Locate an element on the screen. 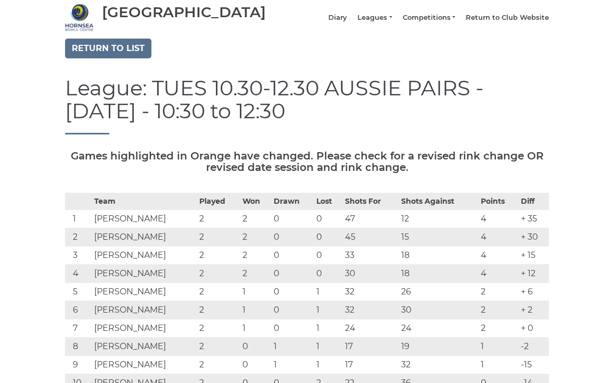  th: Team is located at coordinates (144, 202).